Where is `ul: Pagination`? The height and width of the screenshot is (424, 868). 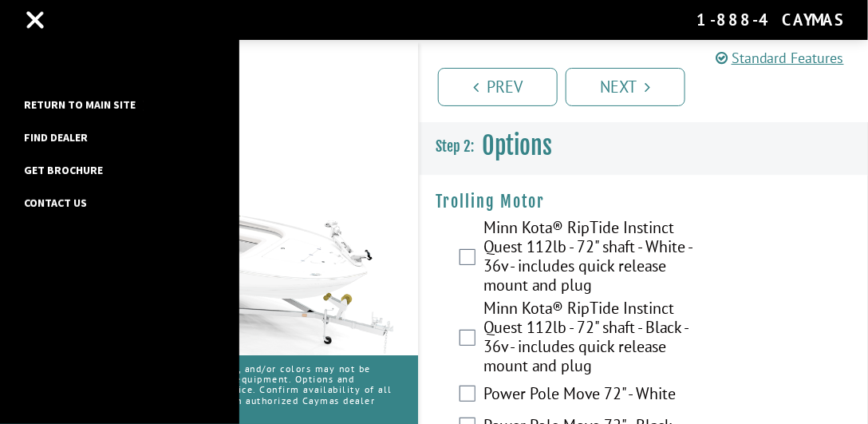 ul: Pagination is located at coordinates (651, 86).